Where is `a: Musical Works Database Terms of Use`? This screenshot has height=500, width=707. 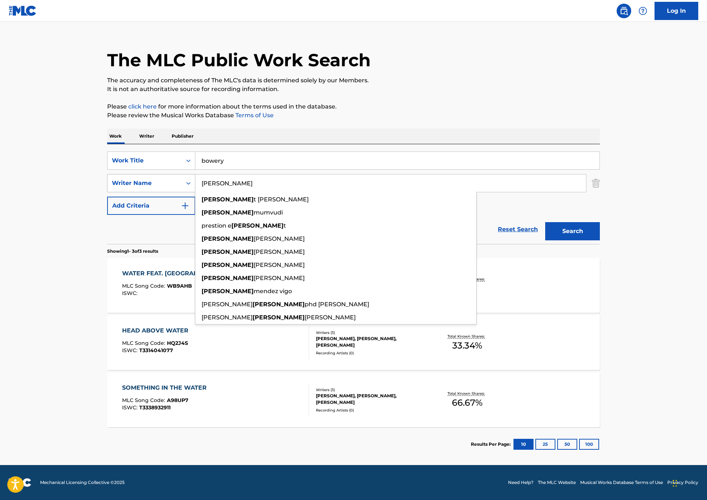
a: Musical Works Database Terms of Use is located at coordinates (621, 483).